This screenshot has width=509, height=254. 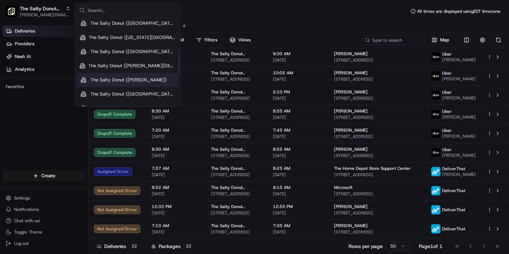 I want to click on a: Powered byPylon, so click(x=68, y=122).